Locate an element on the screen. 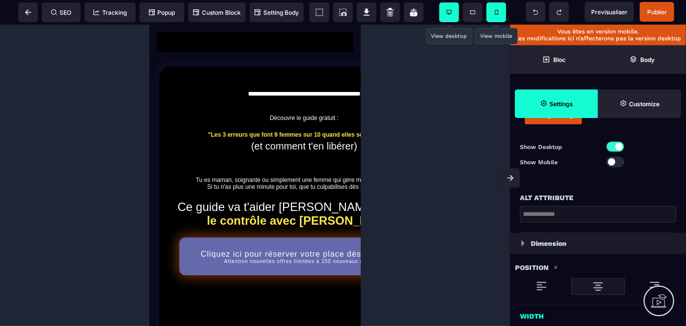 The image size is (686, 326). p: Show Mobile is located at coordinates (559, 162).